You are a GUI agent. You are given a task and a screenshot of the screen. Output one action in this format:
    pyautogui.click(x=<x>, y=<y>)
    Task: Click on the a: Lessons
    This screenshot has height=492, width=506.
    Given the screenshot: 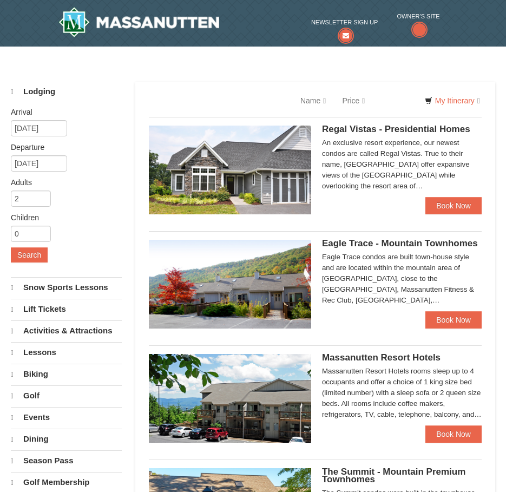 What is the action you would take?
    pyautogui.click(x=66, y=352)
    